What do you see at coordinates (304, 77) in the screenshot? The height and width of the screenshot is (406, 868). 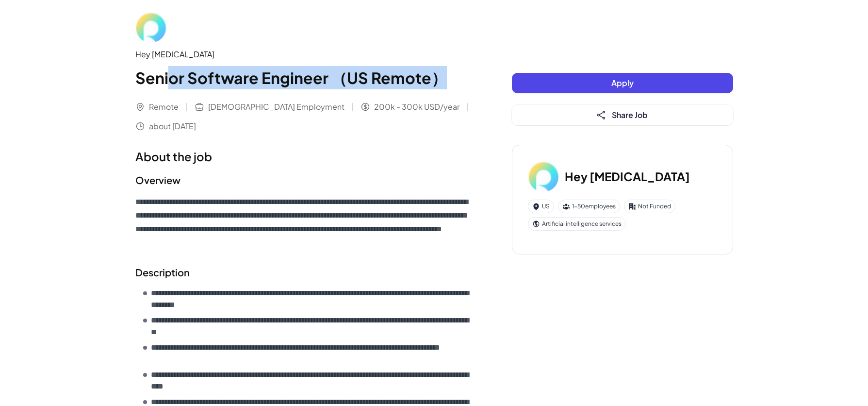 I see `h1: Senior Software Engineer （US Remote）` at bounding box center [304, 77].